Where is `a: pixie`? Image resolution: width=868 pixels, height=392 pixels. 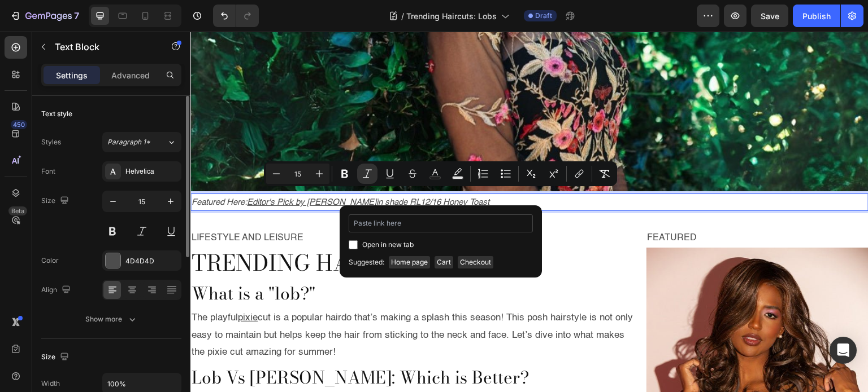 a: pixie is located at coordinates (57, 286).